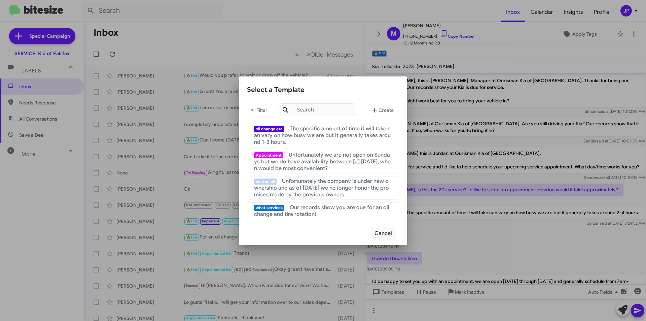  What do you see at coordinates (258, 110) in the screenshot?
I see `span: Filter` at bounding box center [258, 110].